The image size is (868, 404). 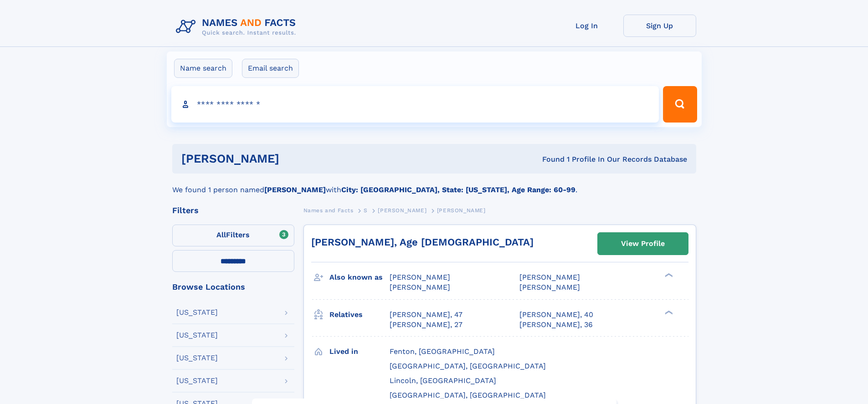 What do you see at coordinates (415, 105) in the screenshot?
I see `input: search input` at bounding box center [415, 105].